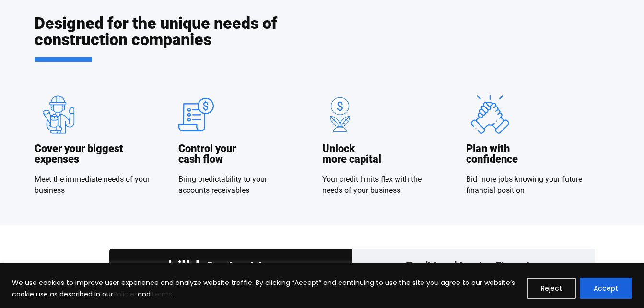 The height and width of the screenshot is (308, 644). I want to click on a: Policies, so click(125, 294).